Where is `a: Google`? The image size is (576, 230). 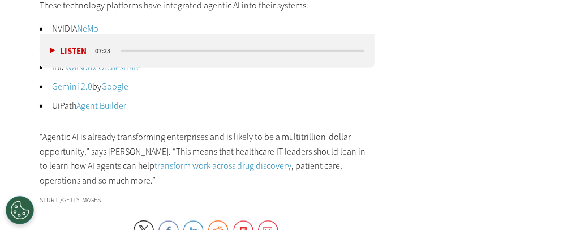
a: Google is located at coordinates (115, 86).